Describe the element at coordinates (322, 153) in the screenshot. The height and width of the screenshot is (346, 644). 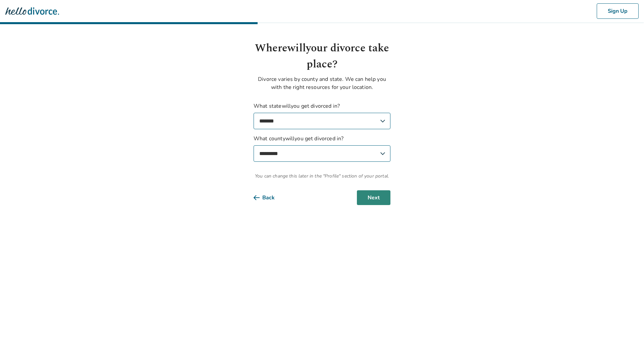
I see `select: What countywillyou get divorced in?` at that location.